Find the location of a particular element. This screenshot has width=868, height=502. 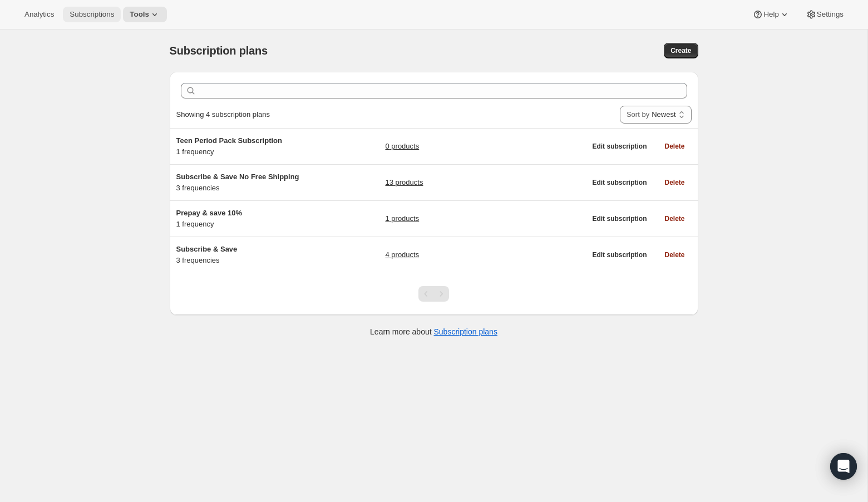

span: Analytics is located at coordinates (39, 14).